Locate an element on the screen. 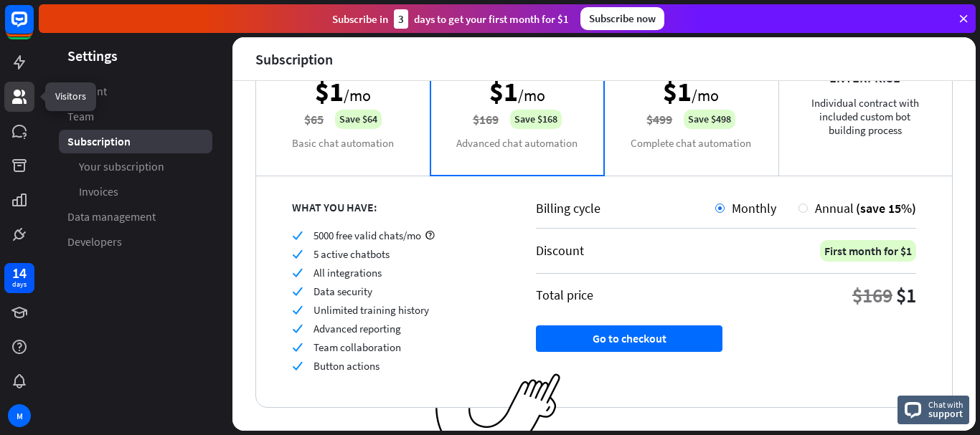 The image size is (980, 435). div: 3 is located at coordinates (401, 18).